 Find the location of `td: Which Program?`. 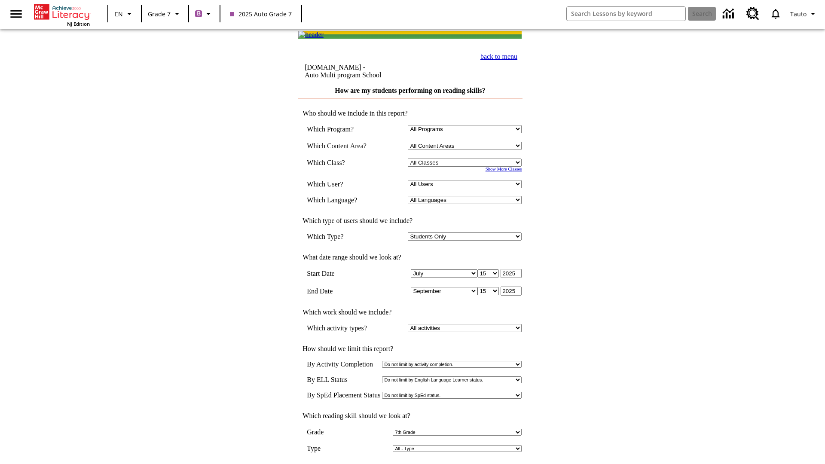

td: Which Program? is located at coordinates (343, 129).